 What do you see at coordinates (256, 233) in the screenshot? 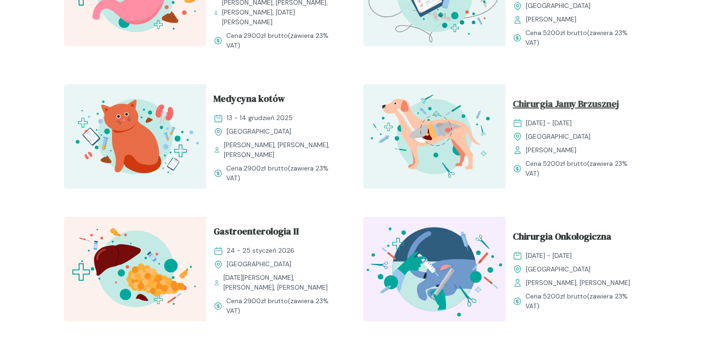
I see `span: Gastroenterologia II` at bounding box center [256, 233].